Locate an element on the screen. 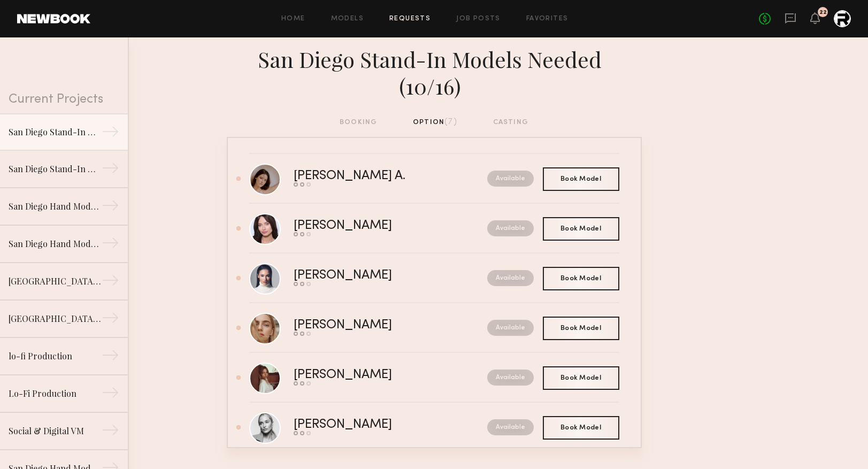 The height and width of the screenshot is (469, 868). div: San Diego Hand Models Needed (9/16) is located at coordinates (55, 207).